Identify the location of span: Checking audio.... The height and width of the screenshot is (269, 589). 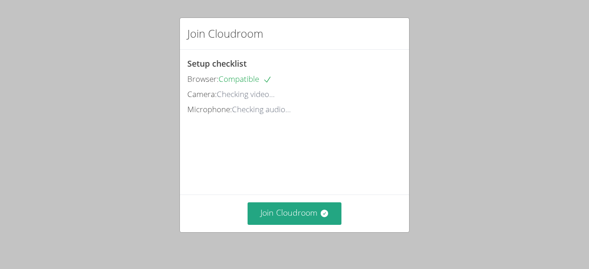
(261, 109).